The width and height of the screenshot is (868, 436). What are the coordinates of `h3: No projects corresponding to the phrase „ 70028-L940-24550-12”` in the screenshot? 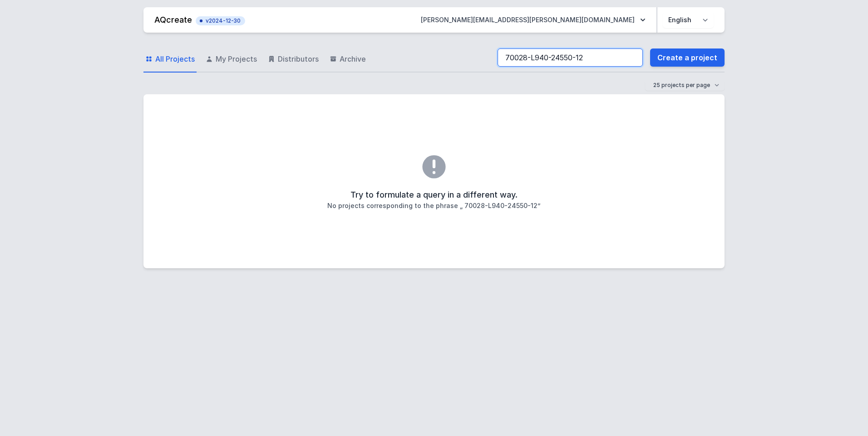 It's located at (434, 206).